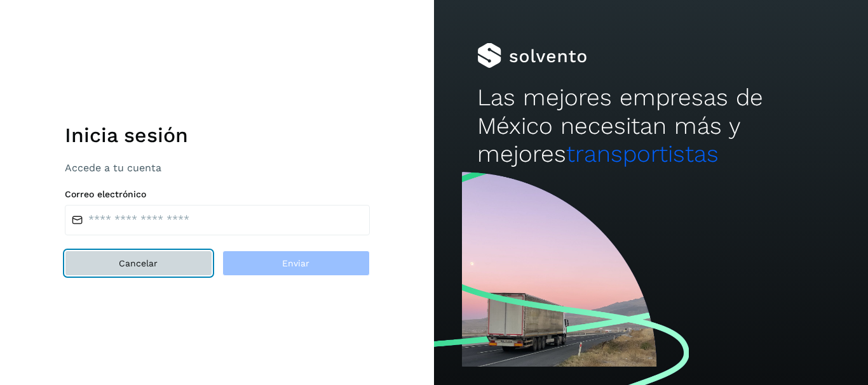  What do you see at coordinates (296, 263) in the screenshot?
I see `span: Enviar` at bounding box center [296, 263].